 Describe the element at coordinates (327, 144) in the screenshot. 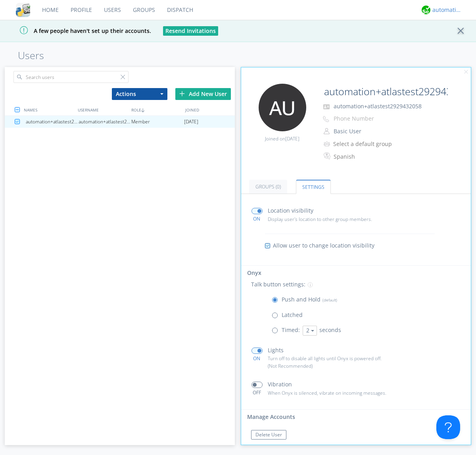

I see `img: icon-alert-users-thin-outline.svg` at that location.